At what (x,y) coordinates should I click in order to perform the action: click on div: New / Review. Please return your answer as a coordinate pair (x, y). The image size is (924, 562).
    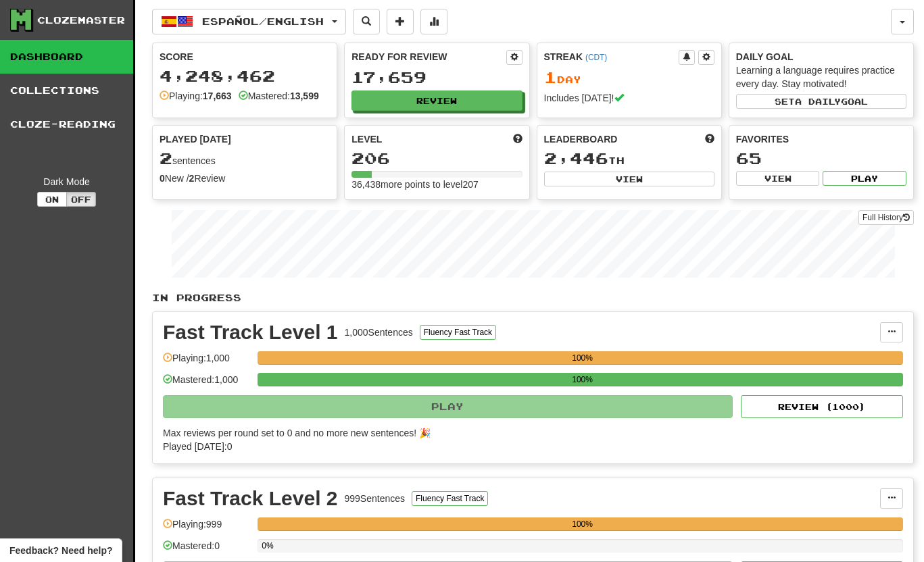
    Looking at the image, I should click on (245, 178).